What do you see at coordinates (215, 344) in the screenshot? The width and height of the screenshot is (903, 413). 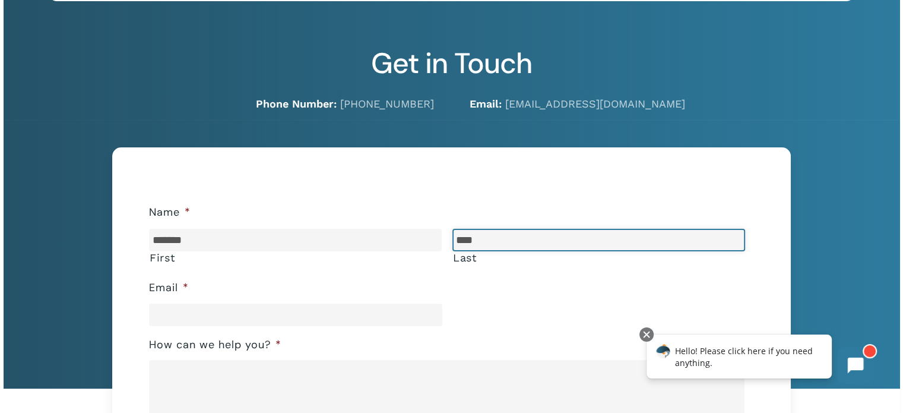 I see `label: How can we help you?` at bounding box center [215, 344].